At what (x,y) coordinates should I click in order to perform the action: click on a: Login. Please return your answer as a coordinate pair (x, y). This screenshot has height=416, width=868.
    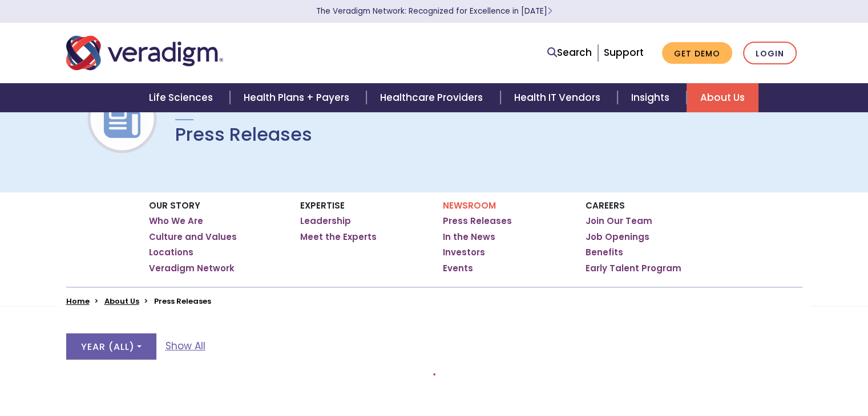
    Looking at the image, I should click on (769, 53).